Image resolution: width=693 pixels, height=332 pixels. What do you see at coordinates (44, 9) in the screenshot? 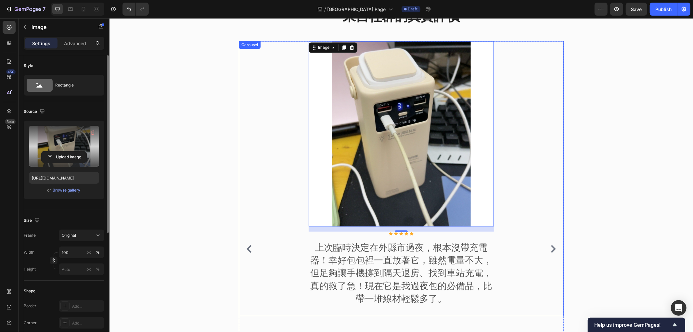
I see `p: 7` at bounding box center [44, 9].